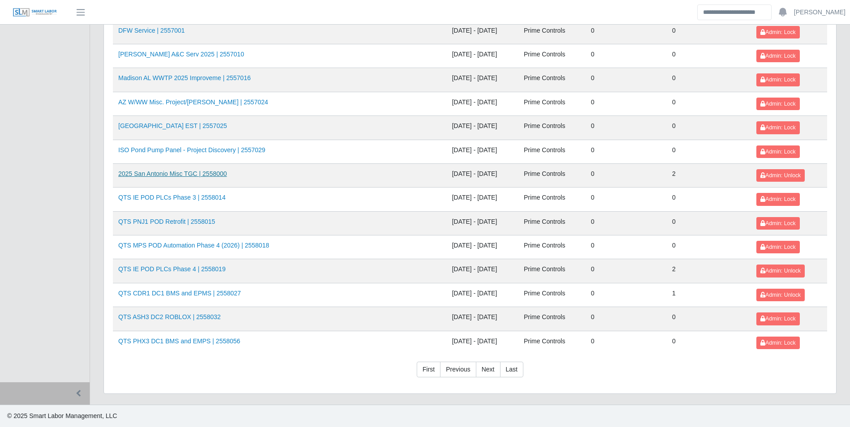  What do you see at coordinates (172, 174) in the screenshot?
I see `a: 2025 San Antonio Misc TGC | 2558000` at bounding box center [172, 174].